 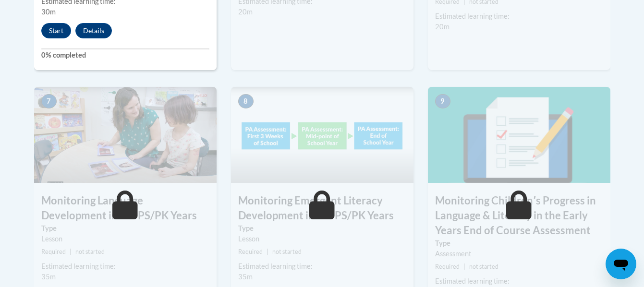 I want to click on h3: Monitoring Language Development in the PS/PK Years, so click(x=126, y=208).